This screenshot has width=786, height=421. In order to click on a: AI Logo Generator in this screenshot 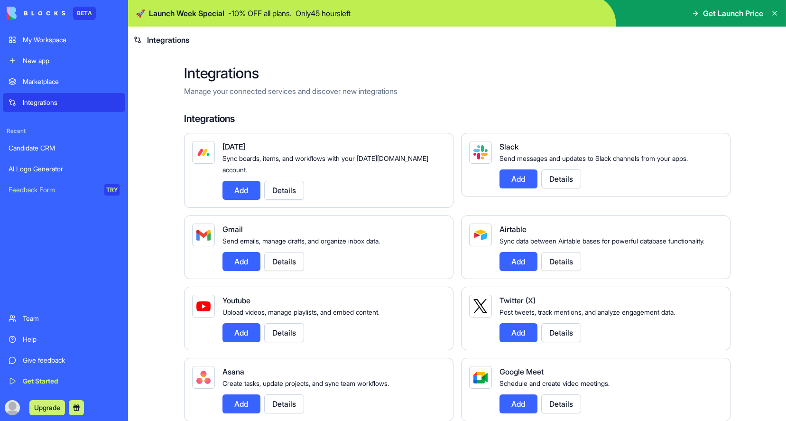, I will do `click(64, 169)`.